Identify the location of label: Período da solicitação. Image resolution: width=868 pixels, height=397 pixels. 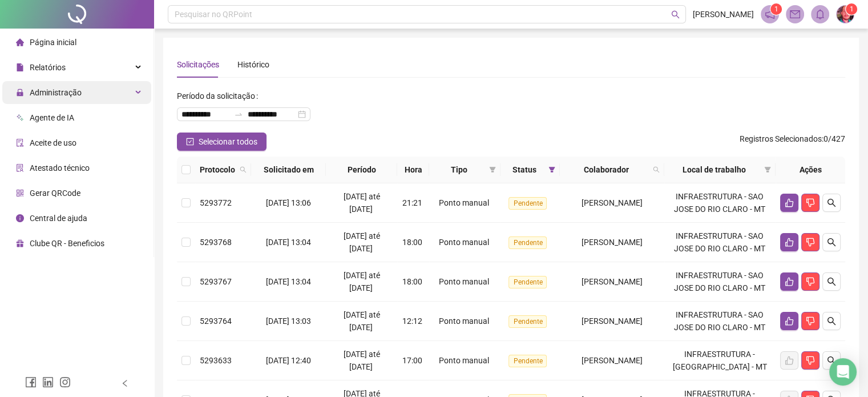
(220, 96).